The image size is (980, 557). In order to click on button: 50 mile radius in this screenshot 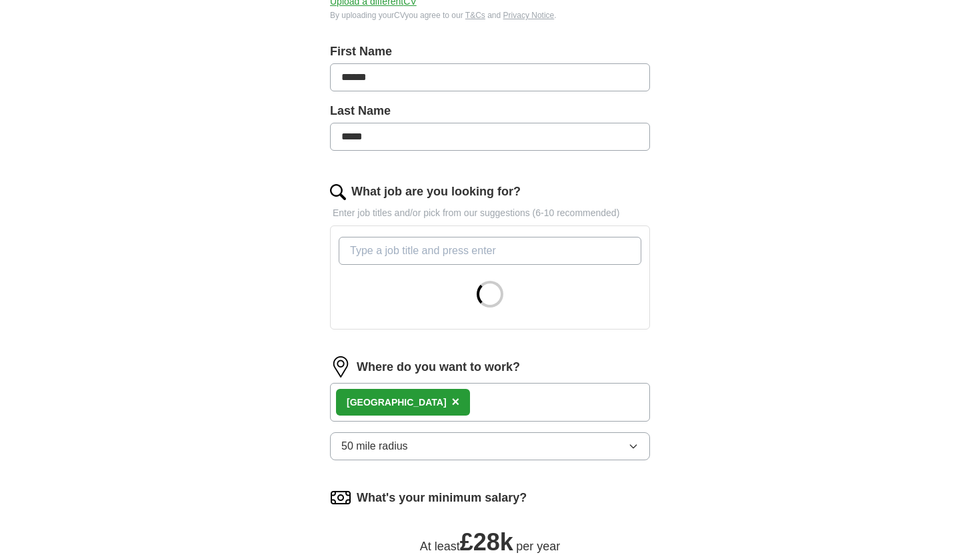, I will do `click(490, 446)`.